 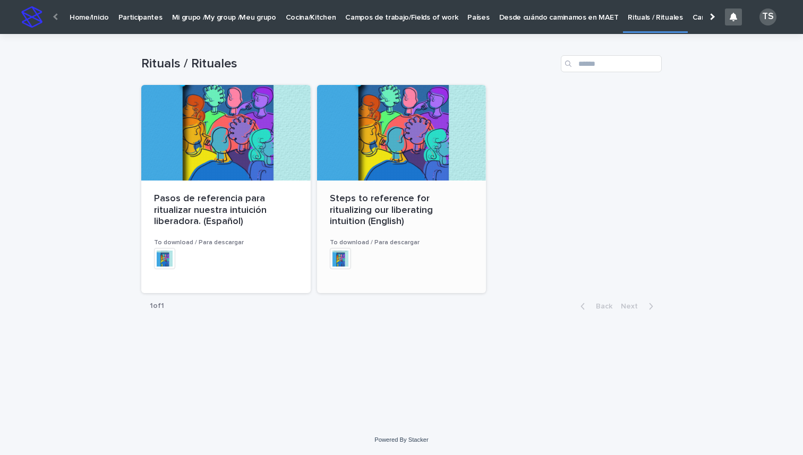 What do you see at coordinates (612, 64) in the screenshot?
I see `input: Search` at bounding box center [612, 64].